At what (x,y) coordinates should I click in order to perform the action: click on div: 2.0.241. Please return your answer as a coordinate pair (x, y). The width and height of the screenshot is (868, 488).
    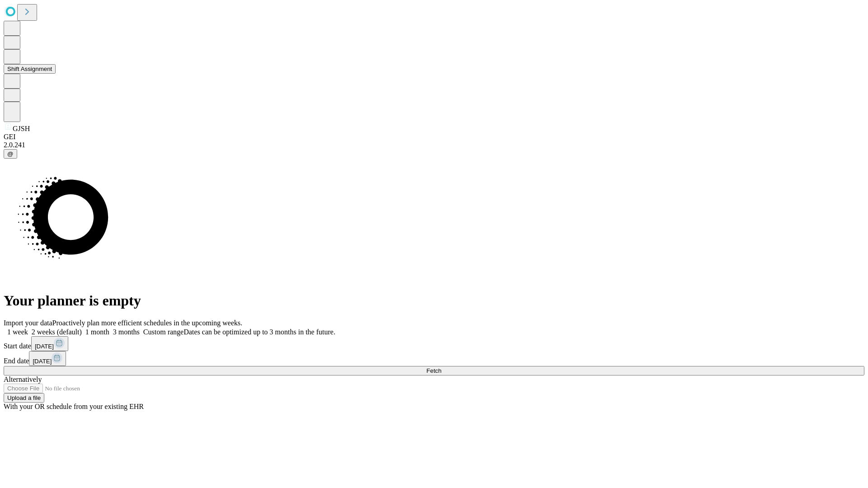
    Looking at the image, I should click on (434, 145).